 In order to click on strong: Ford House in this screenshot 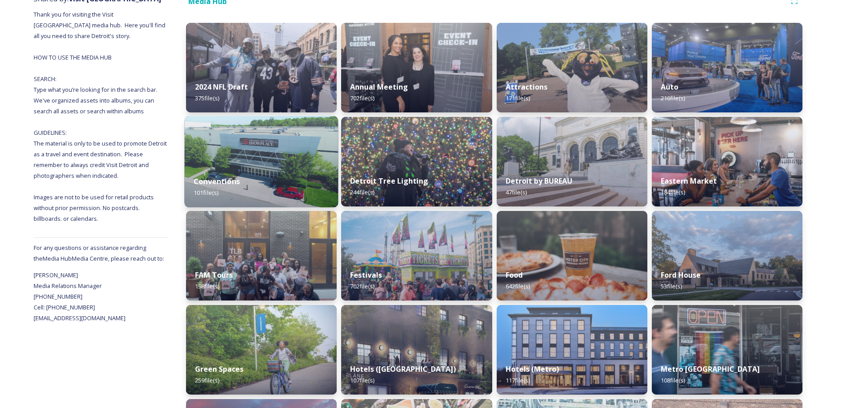, I will do `click(680, 275)`.